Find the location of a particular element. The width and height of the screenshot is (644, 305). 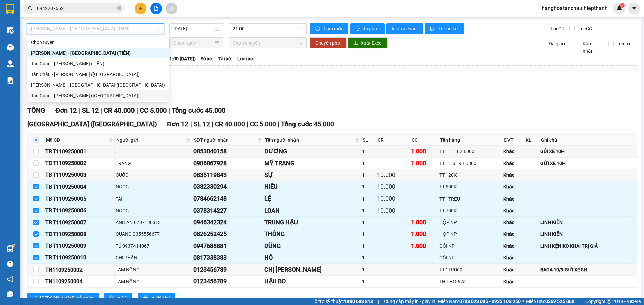

div: HẬU BO is located at coordinates (312, 281).